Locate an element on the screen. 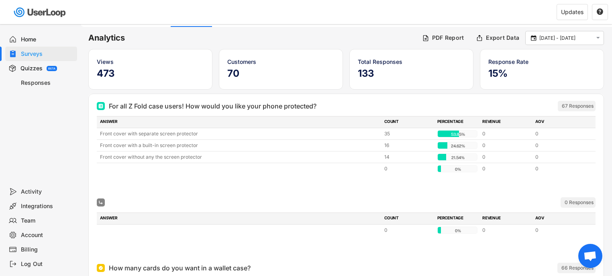 This screenshot has height=276, width=612. div: Responses is located at coordinates (47, 83).